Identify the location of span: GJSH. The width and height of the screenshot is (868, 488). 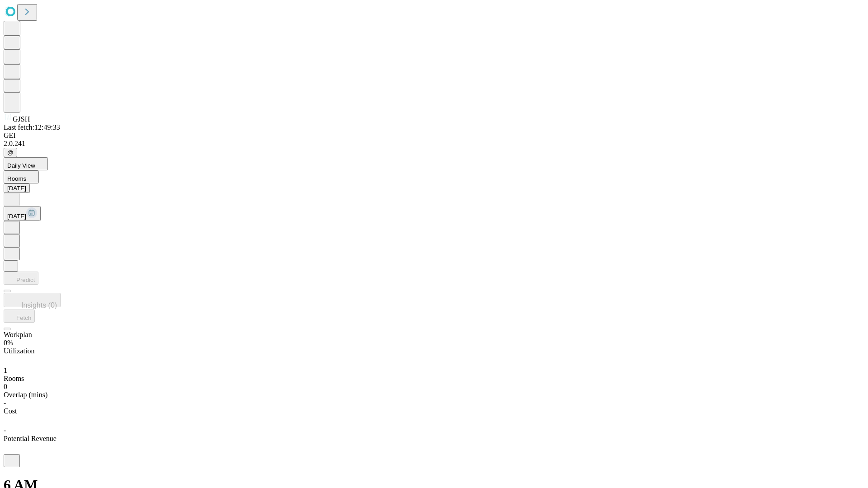
(21, 118).